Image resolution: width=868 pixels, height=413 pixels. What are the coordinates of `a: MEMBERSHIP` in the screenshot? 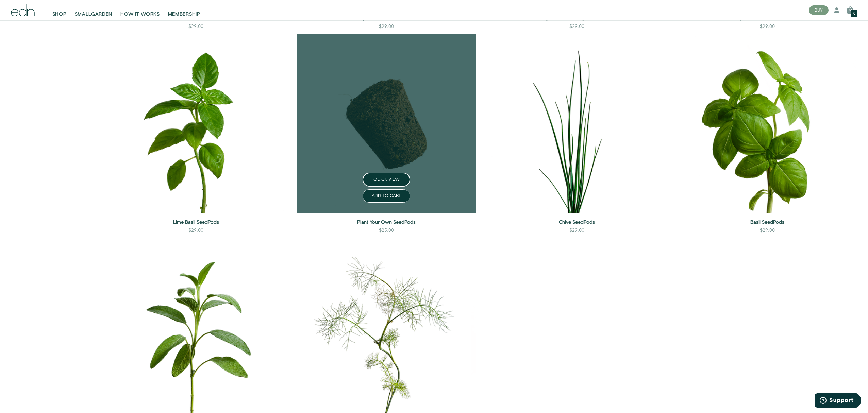 It's located at (184, 10).